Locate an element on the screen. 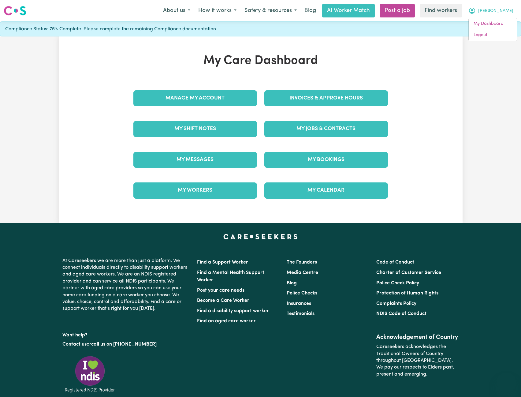 The width and height of the screenshot is (521, 397). a: Invoices & Approve Hours is located at coordinates (326, 98).